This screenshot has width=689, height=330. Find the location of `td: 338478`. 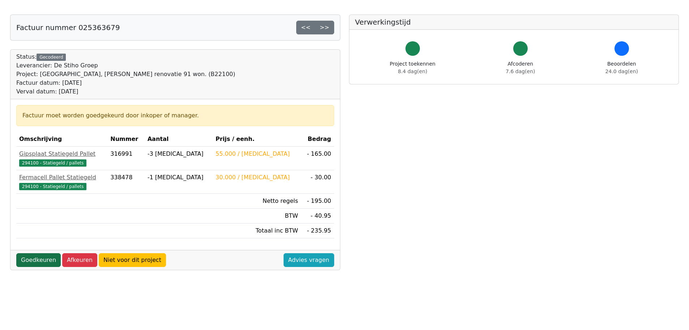

td: 338478 is located at coordinates (126, 182).